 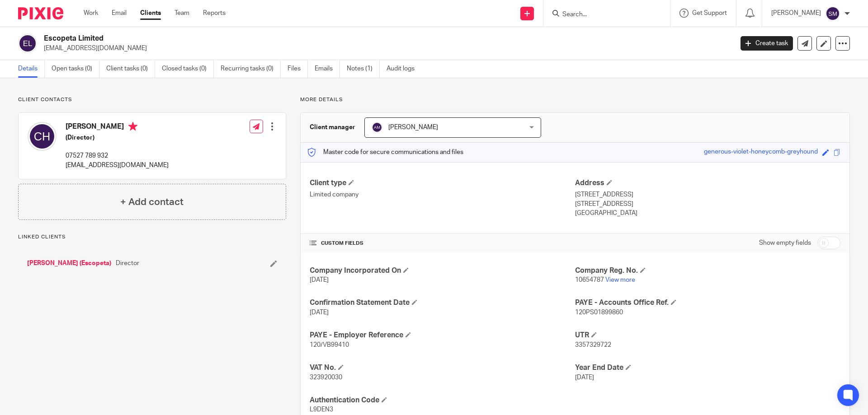 What do you see at coordinates (442, 244) in the screenshot?
I see `h4: CUSTOM FIELDS` at bounding box center [442, 244].